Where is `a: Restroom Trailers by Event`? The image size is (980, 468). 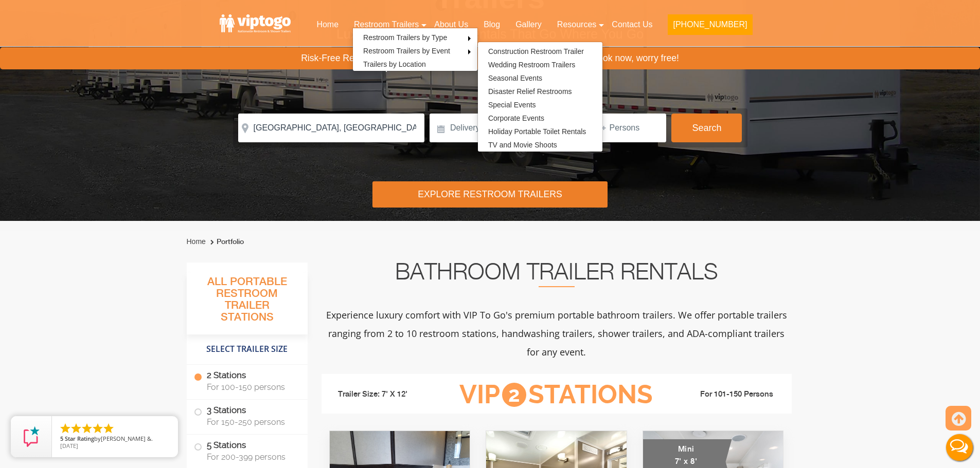
a: Restroom Trailers by Event is located at coordinates (407, 51).